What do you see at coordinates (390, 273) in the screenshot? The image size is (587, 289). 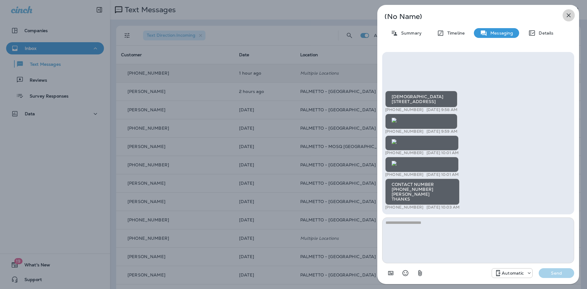 I see `button: Add in a premade template` at bounding box center [390, 273].